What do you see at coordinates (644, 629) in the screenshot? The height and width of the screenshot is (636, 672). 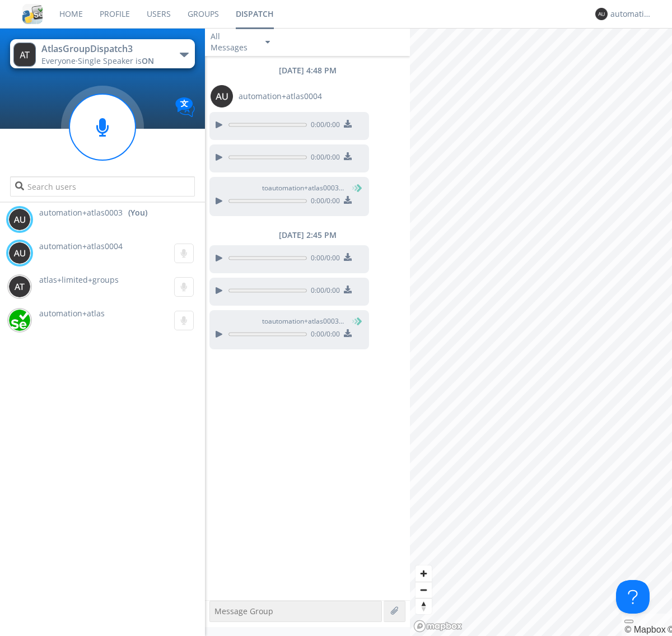 I see `a: Mapbox` at bounding box center [644, 629].